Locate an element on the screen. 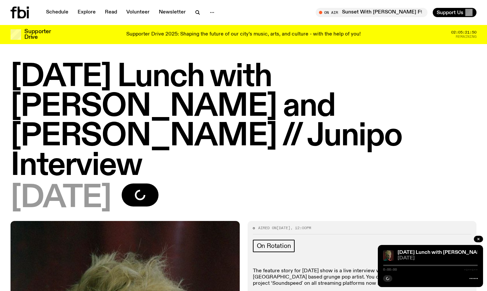 Image resolution: width=487 pixels, height=291 pixels. span: Aired on is located at coordinates (267, 228).